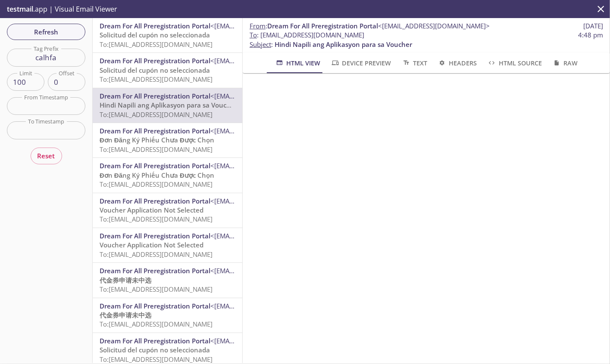  What do you see at coordinates (253, 35) in the screenshot?
I see `span: To` at bounding box center [253, 35].